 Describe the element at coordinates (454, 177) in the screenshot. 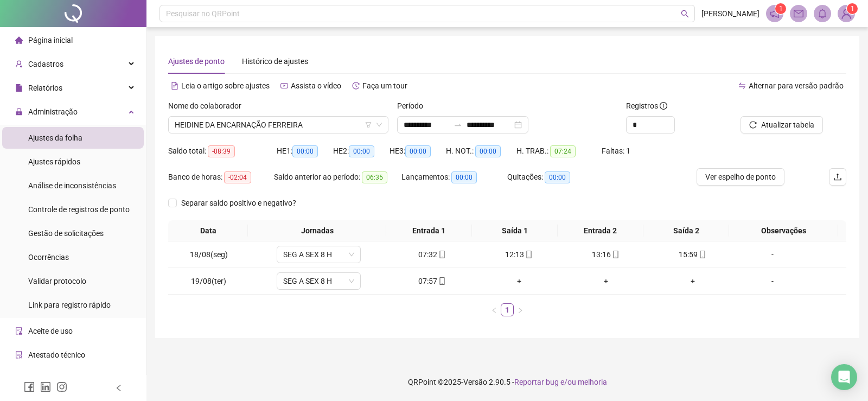

I see `div: Lançamentos:` at that location.